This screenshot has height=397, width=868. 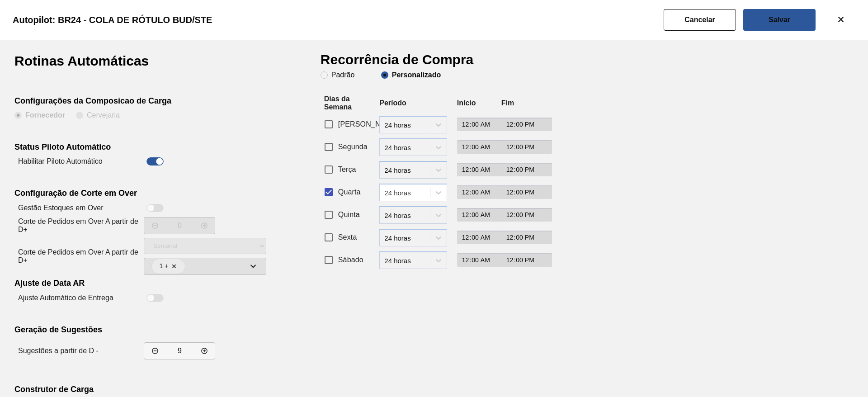 I want to click on span: Quarta, so click(x=350, y=192).